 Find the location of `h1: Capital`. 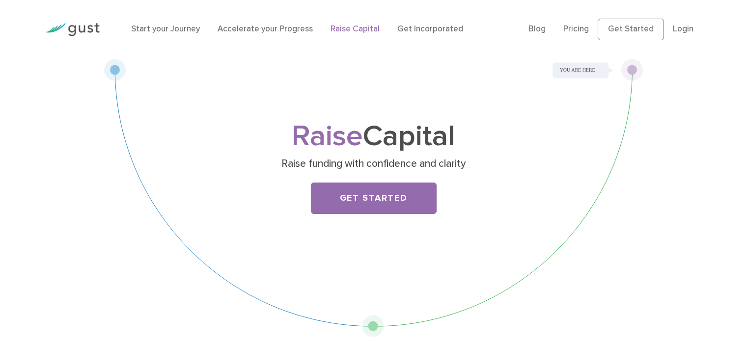

h1: Capital is located at coordinates (374, 137).